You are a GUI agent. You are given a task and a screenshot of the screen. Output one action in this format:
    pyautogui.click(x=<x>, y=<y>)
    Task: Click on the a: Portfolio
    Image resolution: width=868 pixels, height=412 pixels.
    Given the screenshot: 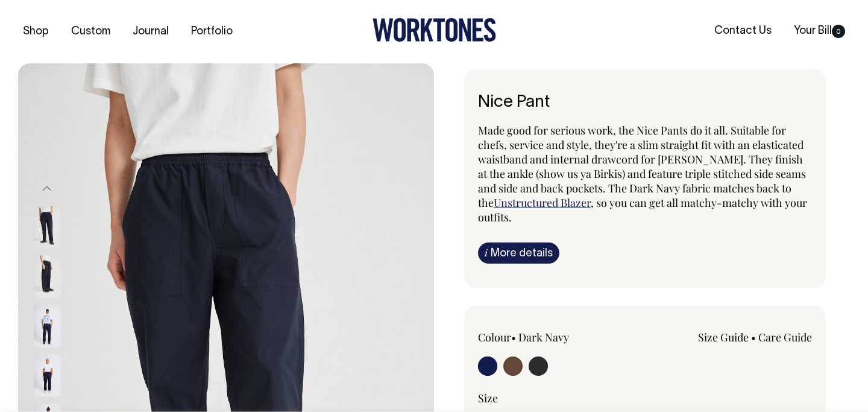 What is the action you would take?
    pyautogui.click(x=212, y=31)
    